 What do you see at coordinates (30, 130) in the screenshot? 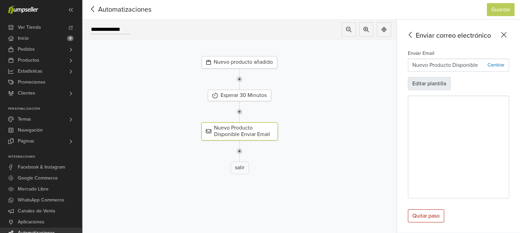
I see `span: Navegación` at bounding box center [30, 130].